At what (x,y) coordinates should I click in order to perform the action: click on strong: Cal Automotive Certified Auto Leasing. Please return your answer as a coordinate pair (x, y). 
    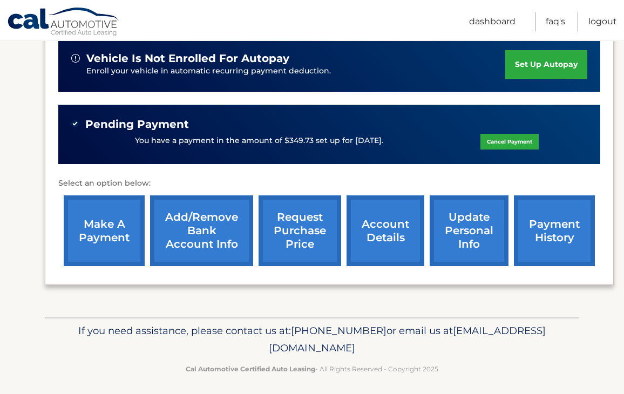
    Looking at the image, I should click on (250, 368).